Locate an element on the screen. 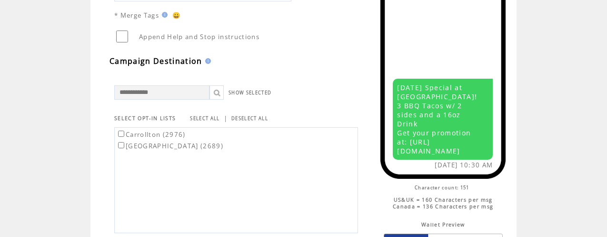  span: * Merge Tags is located at coordinates (137, 15).